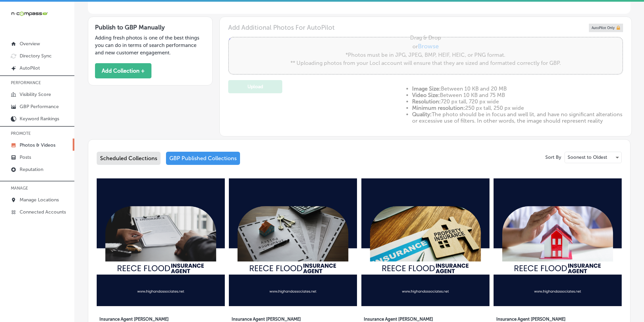 This screenshot has width=644, height=322. Describe the element at coordinates (30, 44) in the screenshot. I see `p: Overview` at that location.